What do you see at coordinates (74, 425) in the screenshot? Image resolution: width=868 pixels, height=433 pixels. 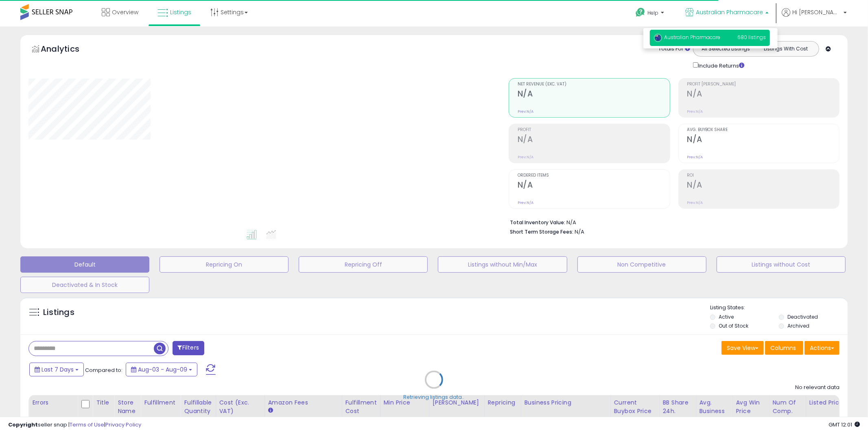 I see `div: seller snap | |` at bounding box center [74, 425].